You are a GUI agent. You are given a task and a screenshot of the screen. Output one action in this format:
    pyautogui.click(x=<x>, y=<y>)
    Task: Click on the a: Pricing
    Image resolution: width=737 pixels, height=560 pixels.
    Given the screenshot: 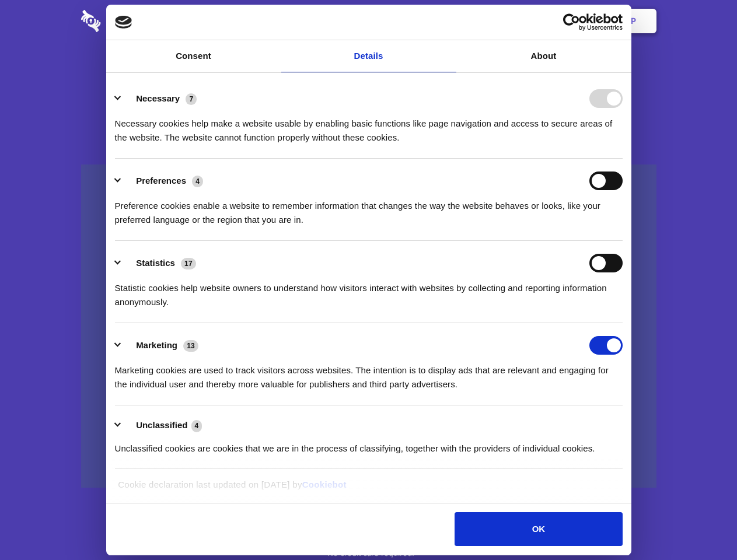 What is the action you would take?
    pyautogui.click(x=368, y=21)
    